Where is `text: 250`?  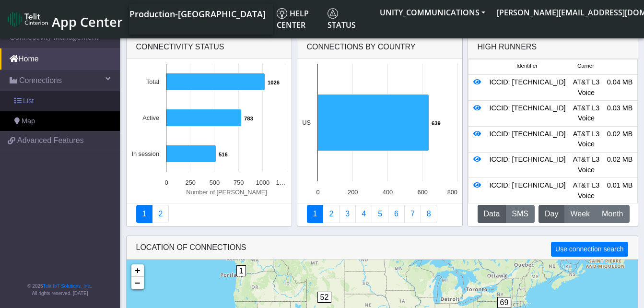
text: 250 is located at coordinates (190, 182).